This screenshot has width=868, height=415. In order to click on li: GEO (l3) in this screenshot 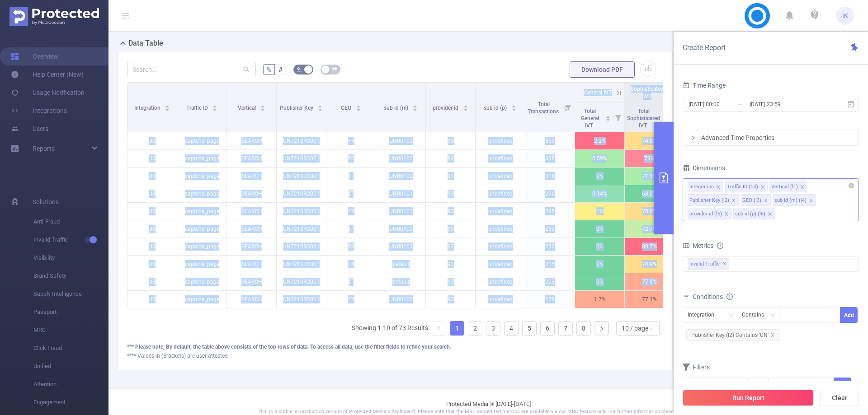, I will do `click(755, 200)`.